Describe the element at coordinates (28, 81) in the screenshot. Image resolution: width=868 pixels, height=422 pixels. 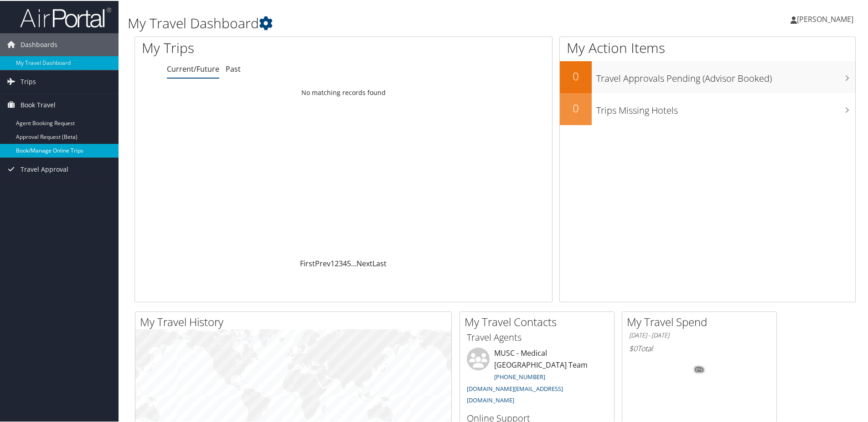
I see `span: Trips` at that location.